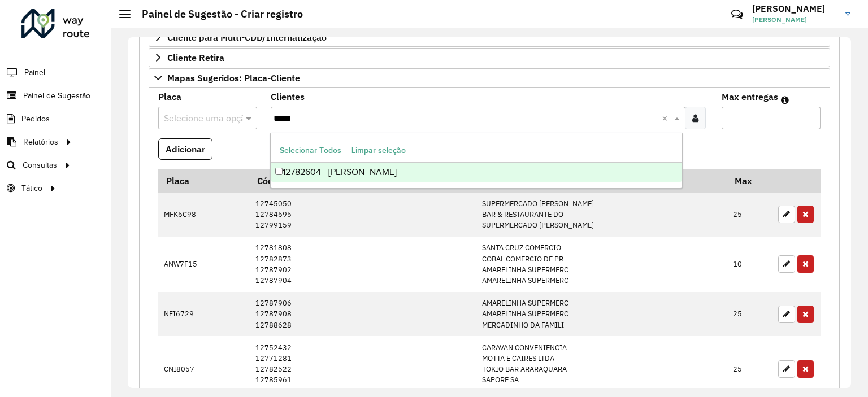  Describe the element at coordinates (216, 14) in the screenshot. I see `h2: Painel de Sugestão - Criar registro` at that location.